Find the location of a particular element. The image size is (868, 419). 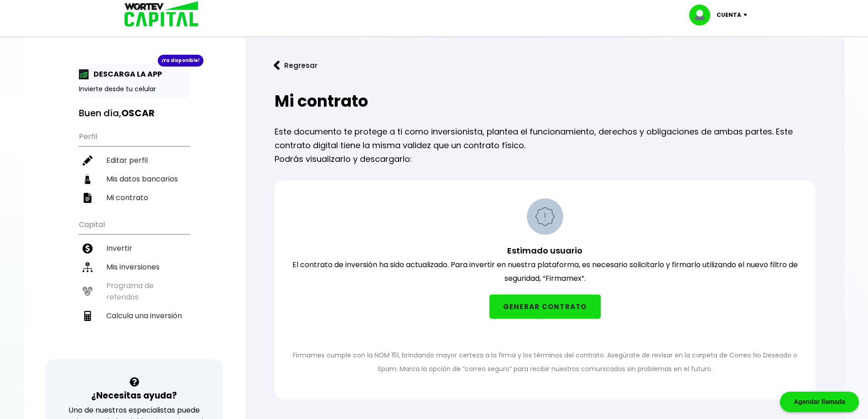

p: DESCARGA LA APP is located at coordinates (126, 74).